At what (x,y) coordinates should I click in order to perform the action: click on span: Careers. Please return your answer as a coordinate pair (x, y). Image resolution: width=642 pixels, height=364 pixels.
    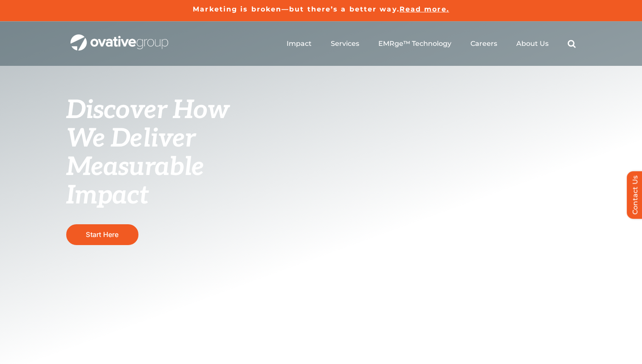
    Looking at the image, I should click on (483, 44).